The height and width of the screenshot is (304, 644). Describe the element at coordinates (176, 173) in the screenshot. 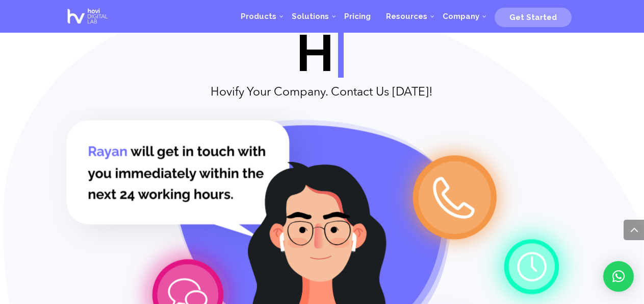

I see `tspan: you immediately within the` at that location.